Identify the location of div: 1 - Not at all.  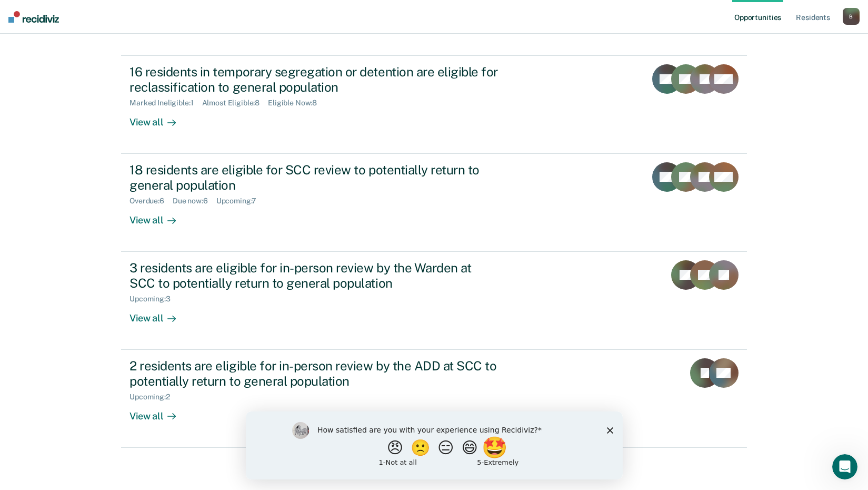
(121, 50).